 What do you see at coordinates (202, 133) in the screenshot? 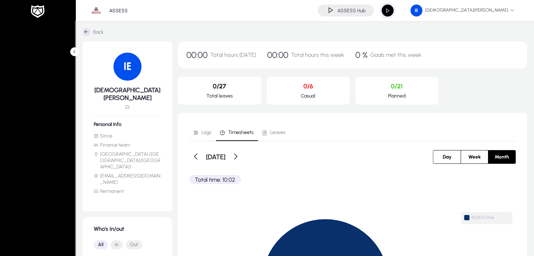
I see `a: Logs` at bounding box center [202, 133].